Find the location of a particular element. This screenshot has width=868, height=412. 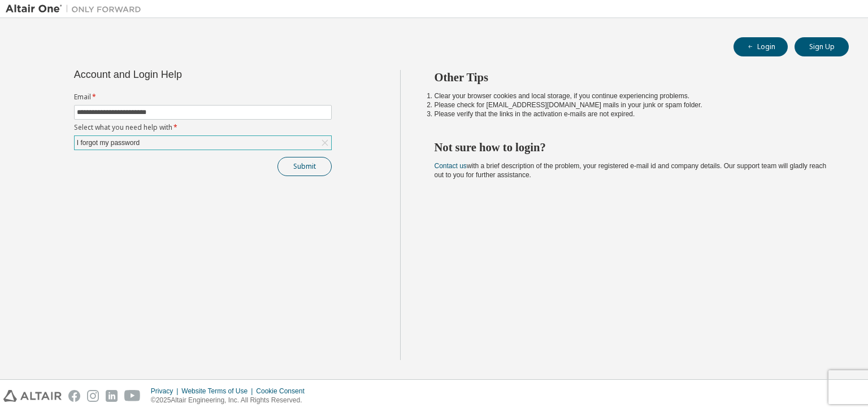

button: Sign Up is located at coordinates (822, 47).